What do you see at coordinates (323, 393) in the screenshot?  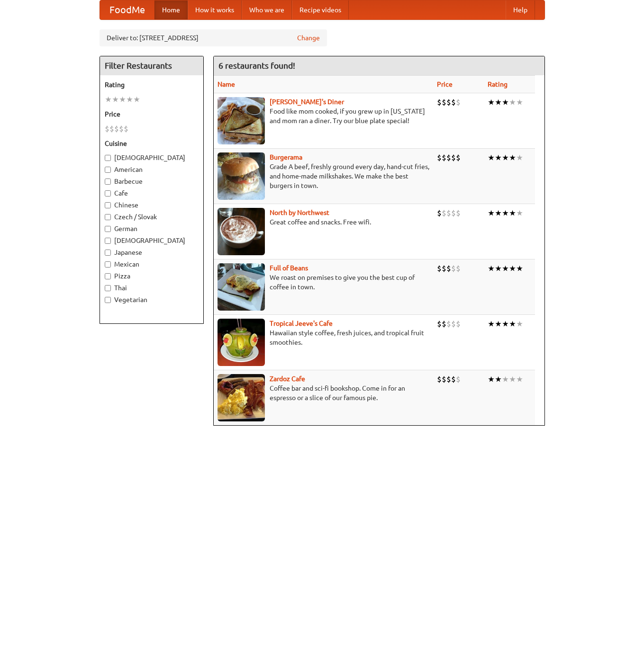 I see `p: Coffee bar and sci-fi bookshop. Come in for an espresso or a slice of our famous pie.` at bounding box center [323, 393].